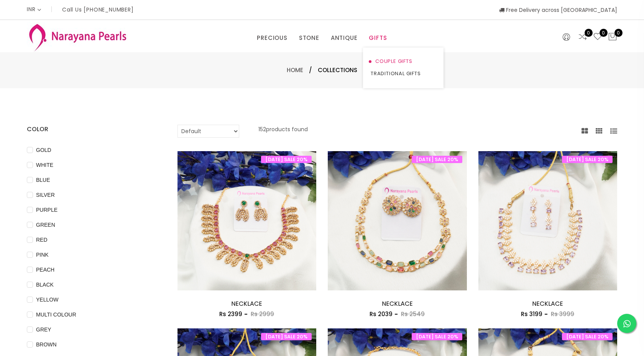  Describe the element at coordinates (283, 131) in the screenshot. I see `p: 152 products found` at that location.